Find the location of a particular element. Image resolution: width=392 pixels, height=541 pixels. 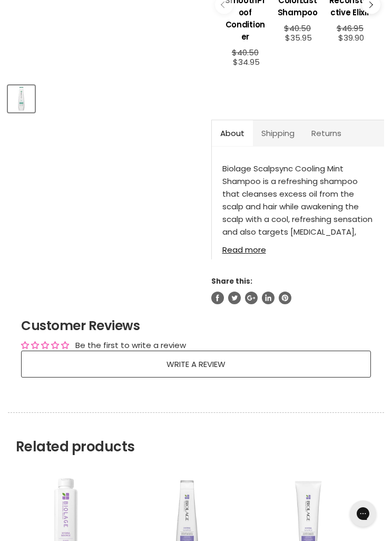

span: $39.90 is located at coordinates (351, 37).